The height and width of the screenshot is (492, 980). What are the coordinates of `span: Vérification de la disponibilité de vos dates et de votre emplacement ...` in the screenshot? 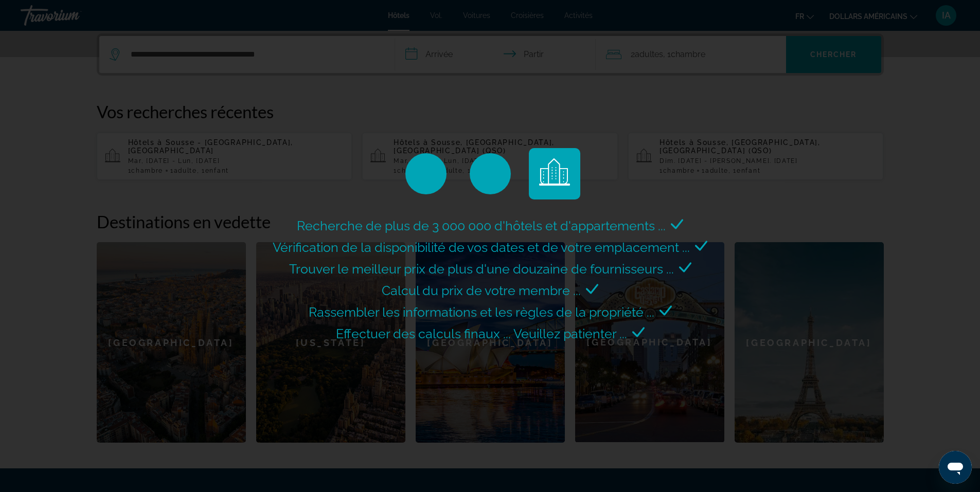 It's located at (481, 248).